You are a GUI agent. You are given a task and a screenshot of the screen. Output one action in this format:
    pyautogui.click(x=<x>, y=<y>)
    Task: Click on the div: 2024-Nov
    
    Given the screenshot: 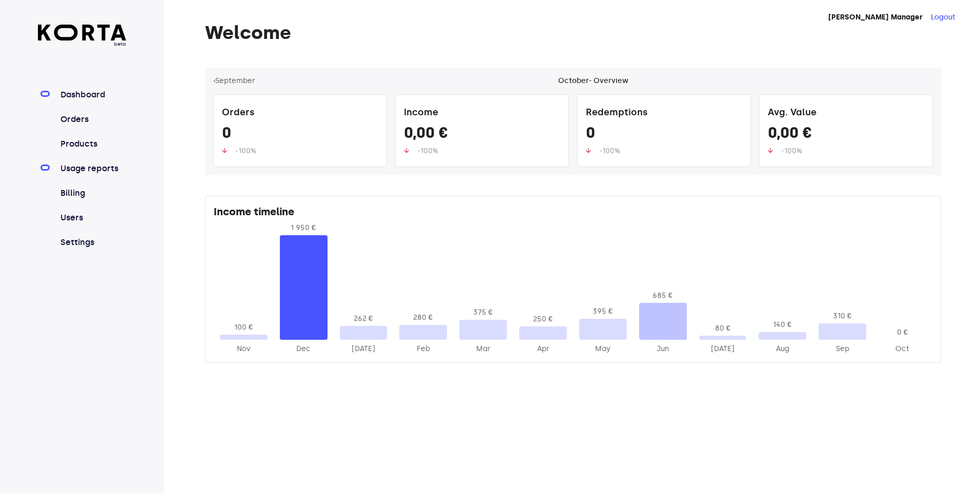 What is the action you would take?
    pyautogui.click(x=244, y=349)
    